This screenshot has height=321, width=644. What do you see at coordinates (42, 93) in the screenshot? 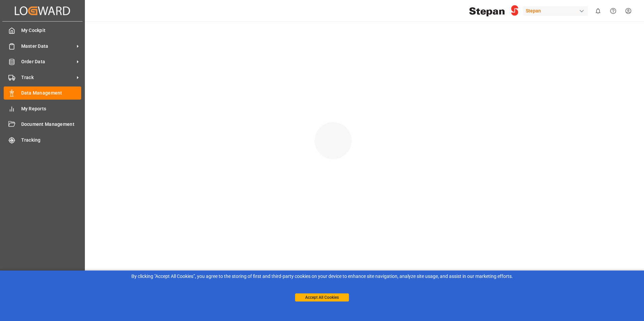
I see `a: Data Management` at bounding box center [42, 93].